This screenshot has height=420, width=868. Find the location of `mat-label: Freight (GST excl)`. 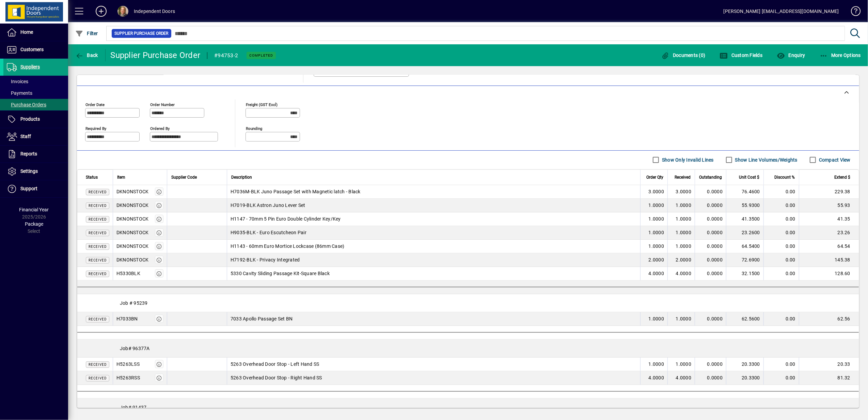

mat-label: Freight (GST excl) is located at coordinates (262, 104).